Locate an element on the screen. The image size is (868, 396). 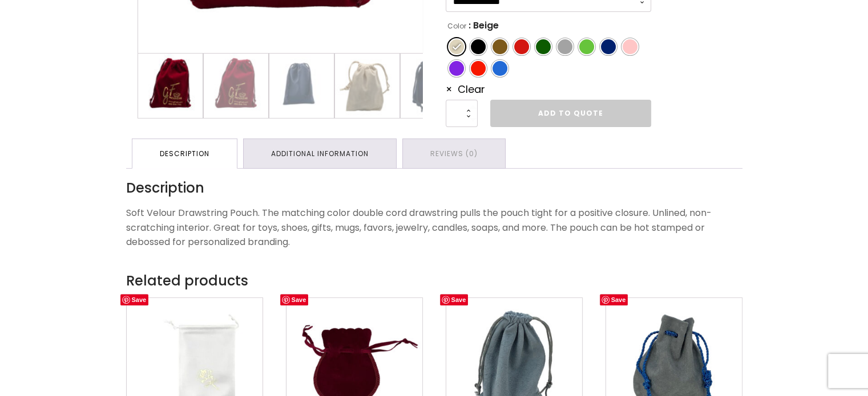
li: Navy Blue is located at coordinates (608, 47).